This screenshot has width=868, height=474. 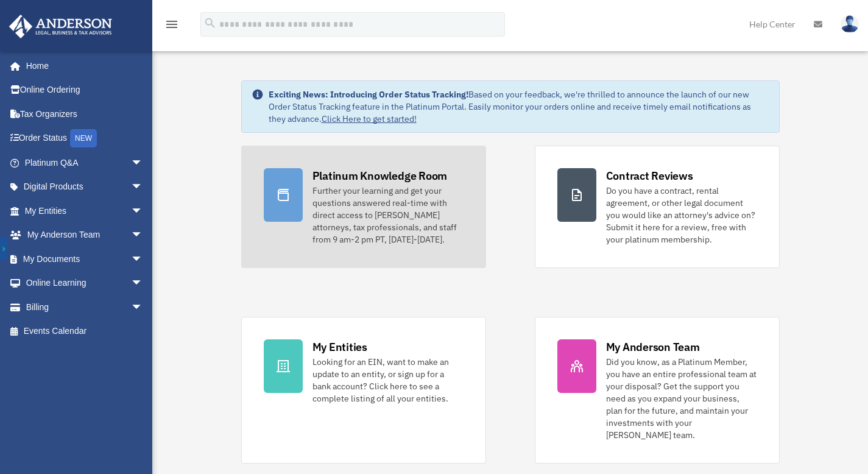 What do you see at coordinates (84, 139) in the screenshot?
I see `a: Order StatusNEW` at bounding box center [84, 139].